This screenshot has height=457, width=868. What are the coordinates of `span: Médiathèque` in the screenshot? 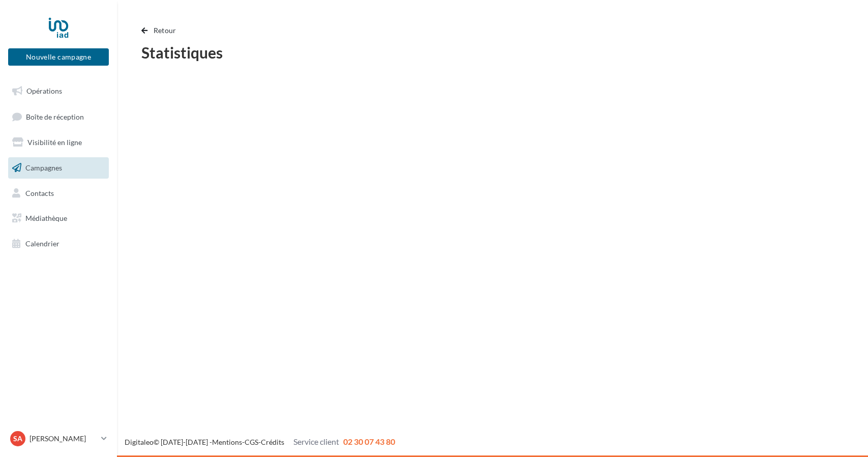 It's located at (46, 218).